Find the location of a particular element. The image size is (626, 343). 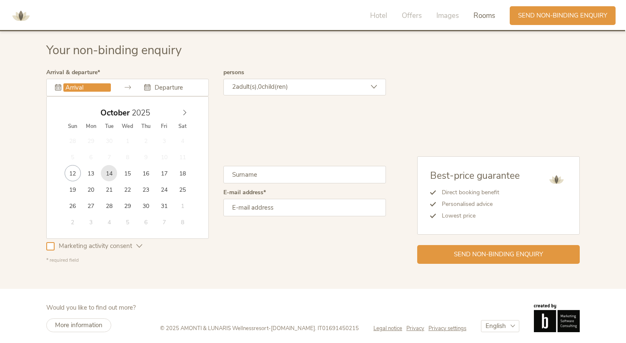

span: Images is located at coordinates (447, 15).